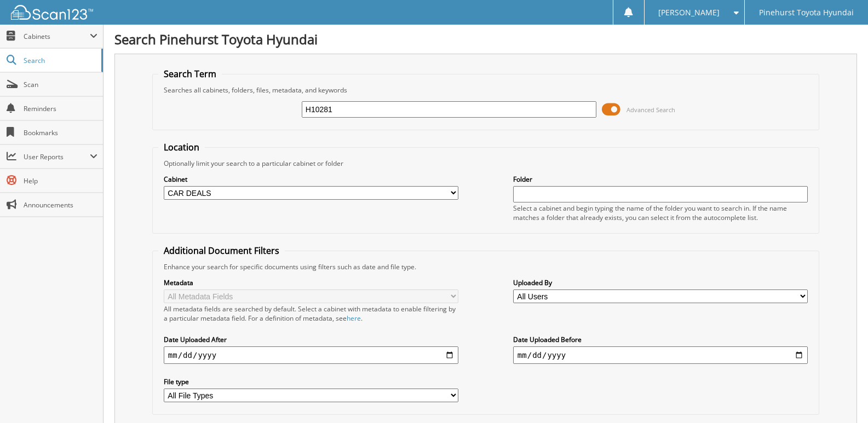 The height and width of the screenshot is (423, 868). I want to click on div: All metadata fields are searched by default. Select a cabinet with metadata to enable filtering b..., so click(311, 313).